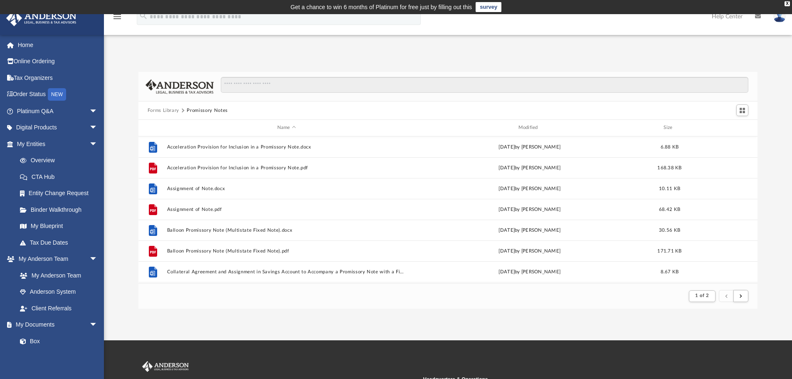 The image size is (792, 379). I want to click on div: Modified, so click(529, 128).